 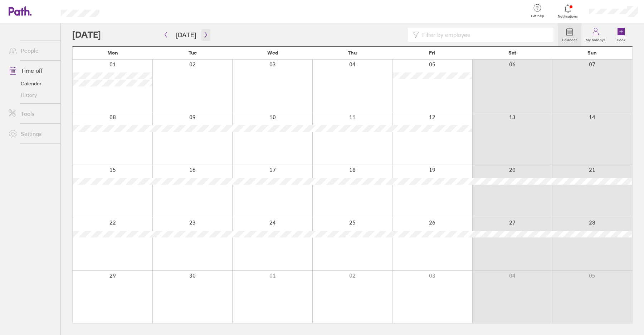 I want to click on a: Time off, so click(x=32, y=70).